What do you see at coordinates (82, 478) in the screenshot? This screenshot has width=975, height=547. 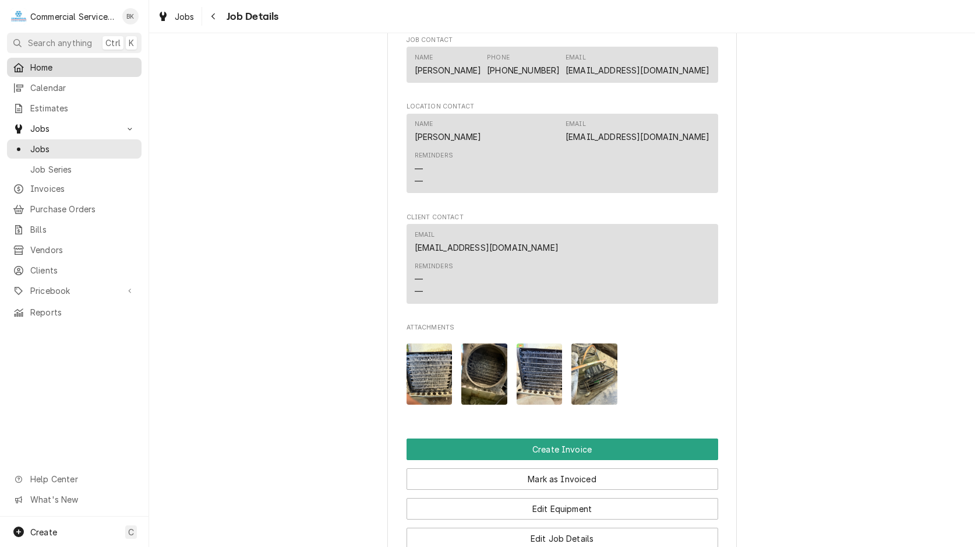 I see `span: Help Center` at bounding box center [82, 478].